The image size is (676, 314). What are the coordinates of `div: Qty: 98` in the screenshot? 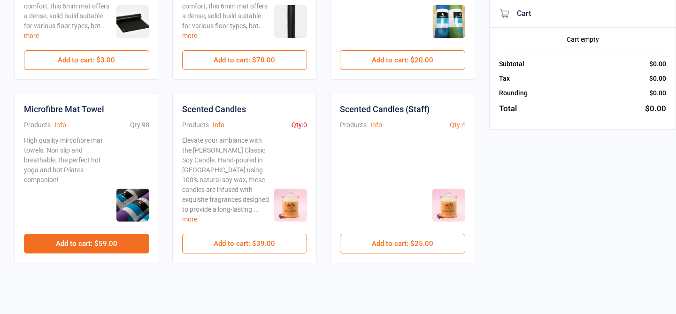 It's located at (139, 125).